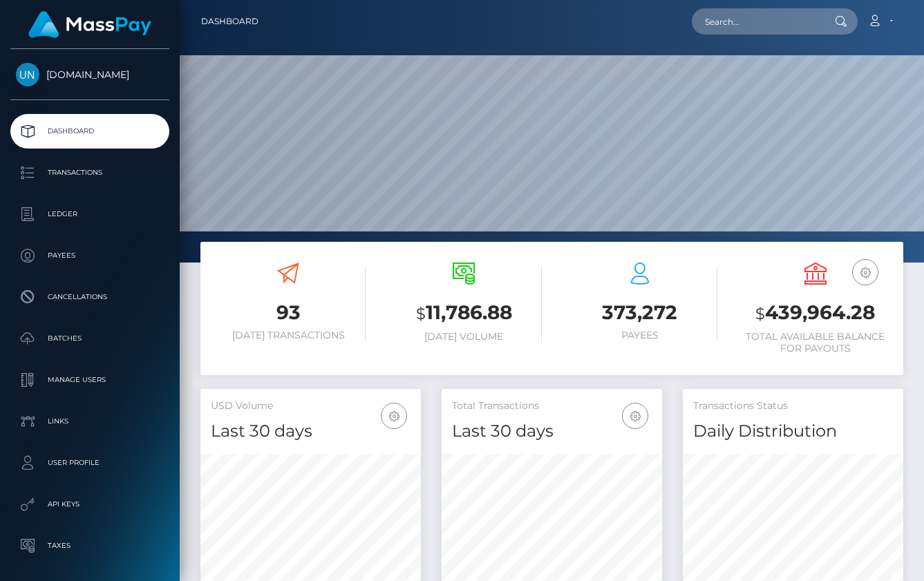  Describe the element at coordinates (640, 335) in the screenshot. I see `h6: Payees` at that location.